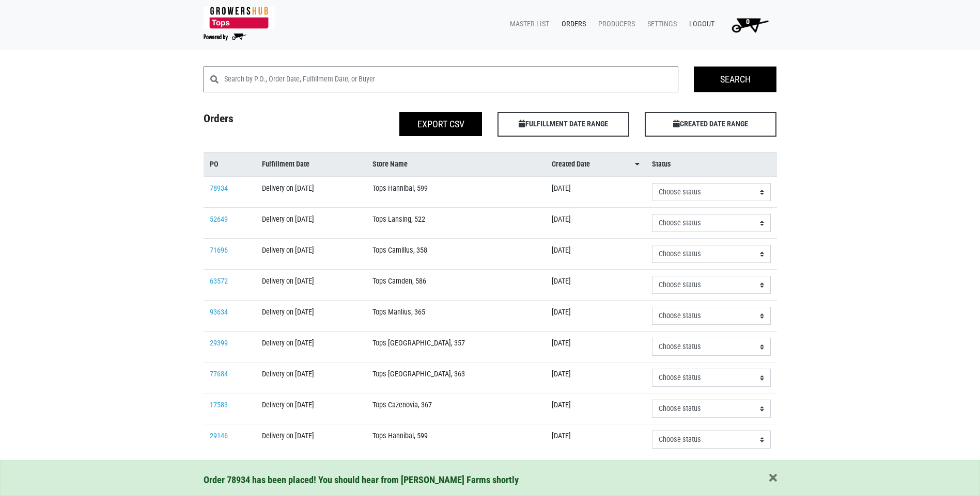  What do you see at coordinates (456, 316) in the screenshot?
I see `td: Tops Manlius, 365` at bounding box center [456, 316].